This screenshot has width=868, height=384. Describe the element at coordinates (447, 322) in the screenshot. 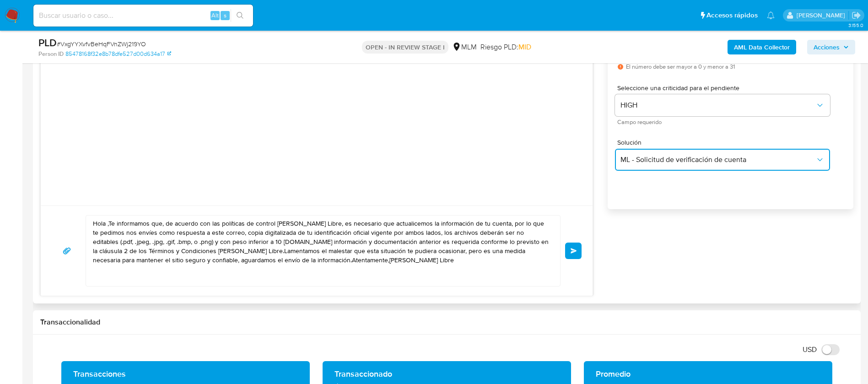

I see `h1: Transaccionalidad` at that location.